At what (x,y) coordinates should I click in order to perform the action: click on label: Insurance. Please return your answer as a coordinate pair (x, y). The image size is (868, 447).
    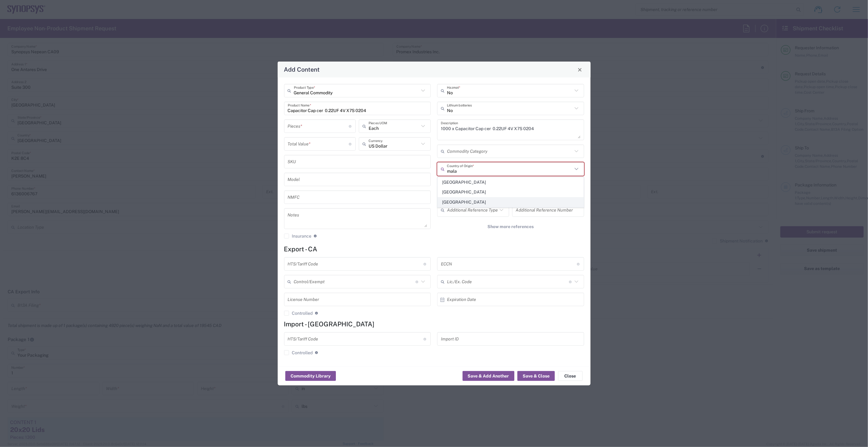
    Looking at the image, I should click on (298, 236).